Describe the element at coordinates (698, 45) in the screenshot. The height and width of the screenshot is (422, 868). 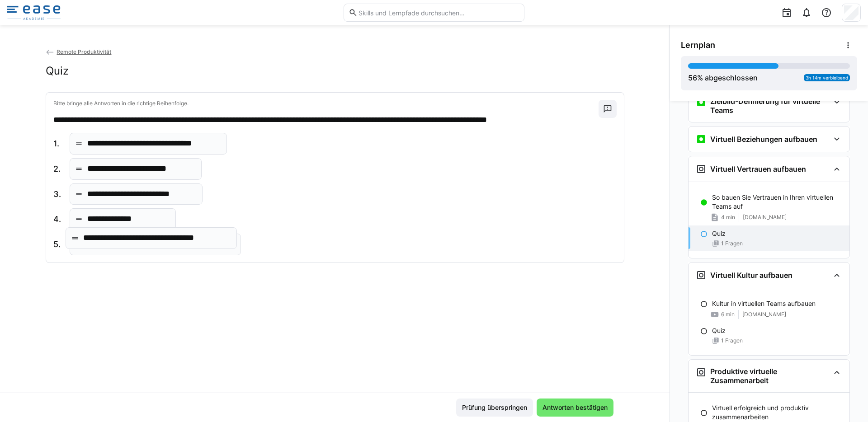
I see `span: Lernplan` at that location.